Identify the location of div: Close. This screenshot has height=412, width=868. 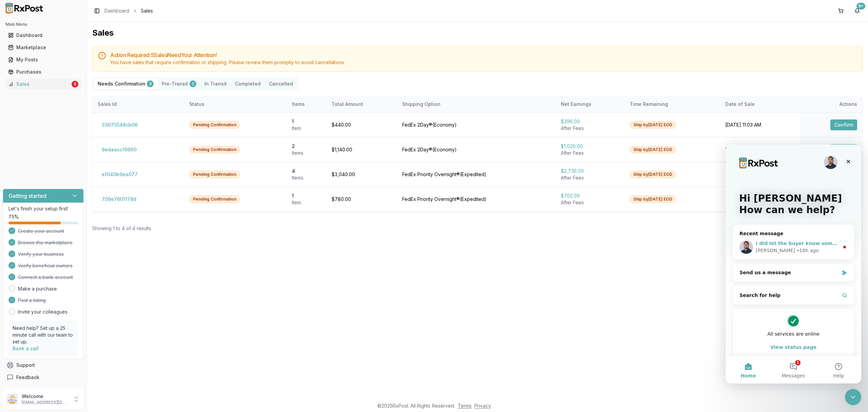
(123, 17).